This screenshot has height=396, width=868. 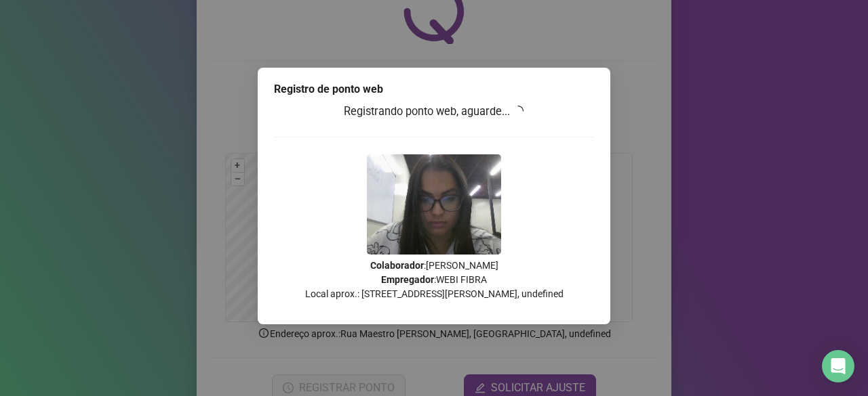 What do you see at coordinates (434, 112) in the screenshot?
I see `h3: Registrando ponto web, aguarde...` at bounding box center [434, 112].